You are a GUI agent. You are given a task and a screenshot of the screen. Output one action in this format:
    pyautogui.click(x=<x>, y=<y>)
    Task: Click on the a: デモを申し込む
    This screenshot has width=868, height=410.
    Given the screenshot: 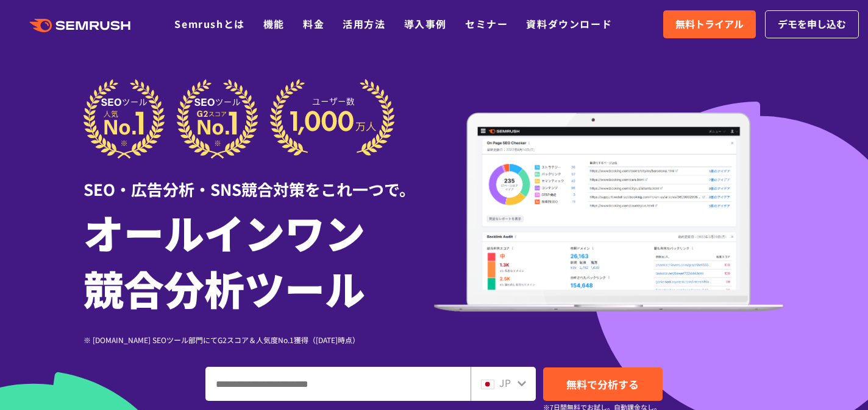 What is the action you would take?
    pyautogui.click(x=812, y=25)
    